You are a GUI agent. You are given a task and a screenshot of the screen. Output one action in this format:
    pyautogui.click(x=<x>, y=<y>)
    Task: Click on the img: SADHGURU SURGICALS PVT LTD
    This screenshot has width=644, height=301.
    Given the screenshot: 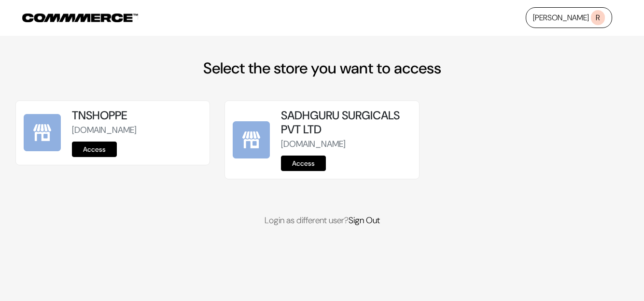 What is the action you would take?
    pyautogui.click(x=251, y=140)
    